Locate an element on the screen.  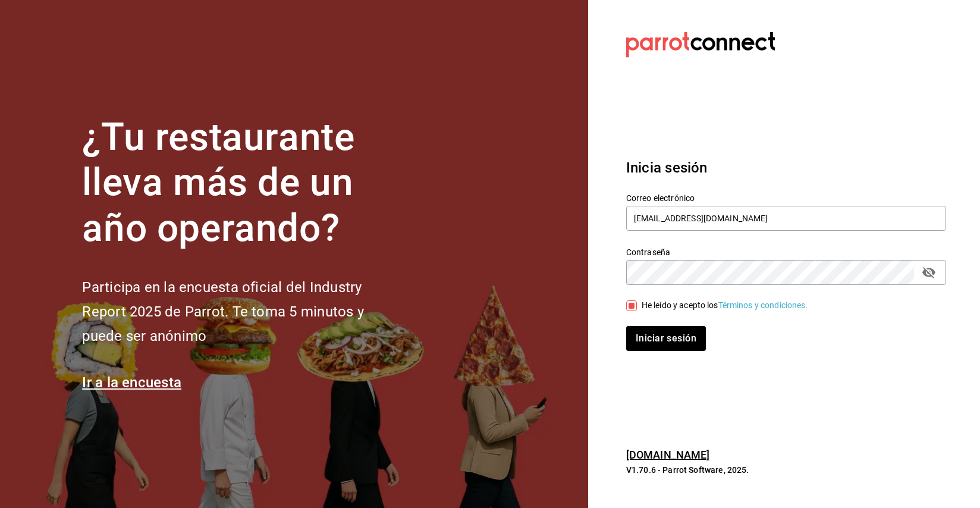
h1: ¿Tu restaurante lleva más de un año operando? is located at coordinates (242, 183).